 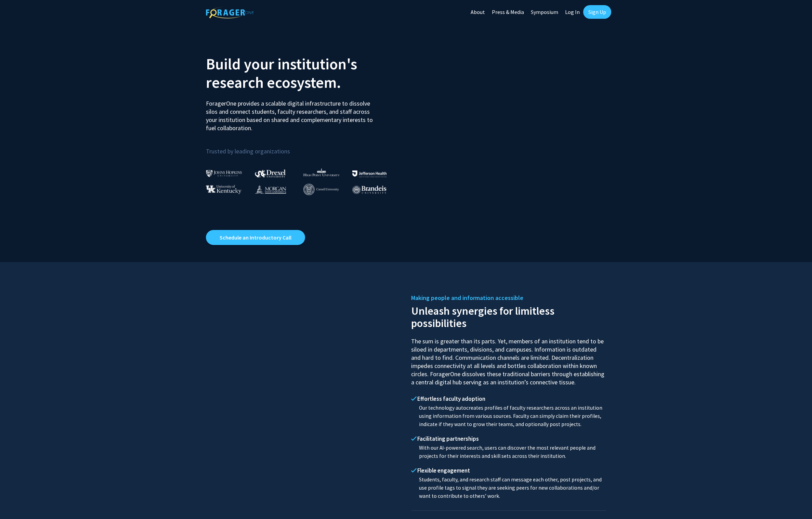 What do you see at coordinates (292, 113) in the screenshot?
I see `p: ForagerOne provides a scalable digital infrastructure to dissolve silos and connect students, fac...` at bounding box center [292, 113].